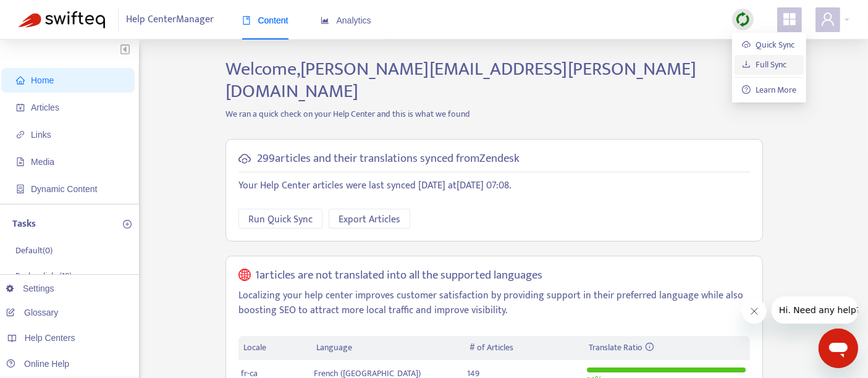  I want to click on span: Export Articles, so click(369, 220).